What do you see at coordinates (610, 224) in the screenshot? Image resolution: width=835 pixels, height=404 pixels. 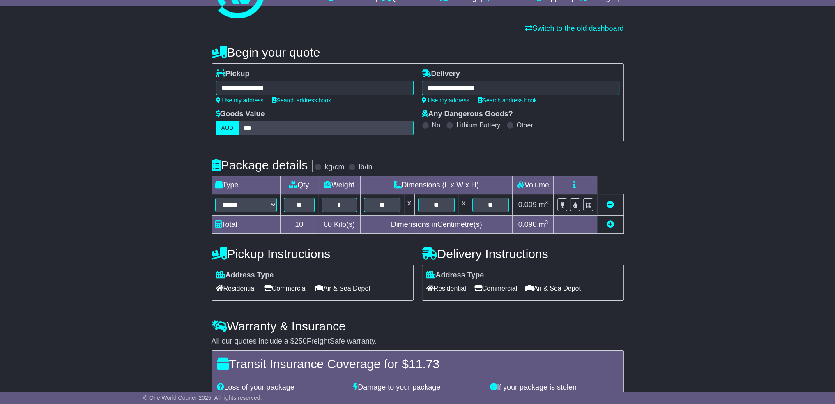 I see `a: Add new item` at bounding box center [610, 224].